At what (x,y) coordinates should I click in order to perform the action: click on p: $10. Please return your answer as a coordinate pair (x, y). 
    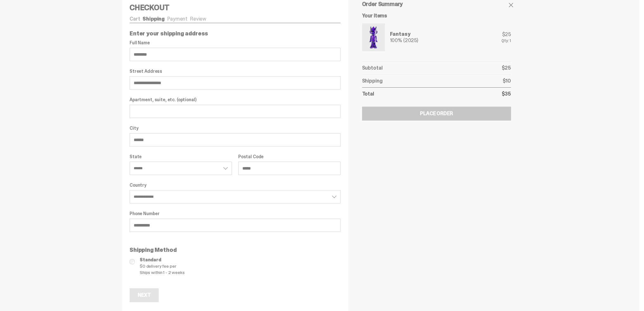
    Looking at the image, I should click on (507, 81).